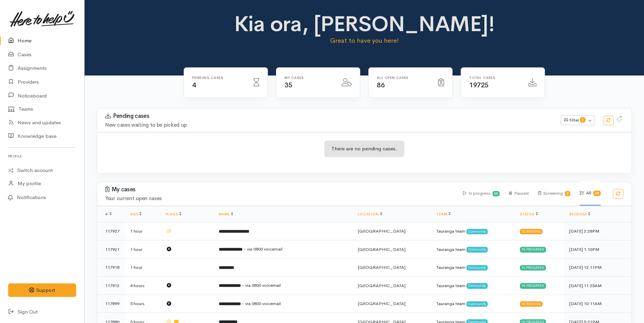  Describe the element at coordinates (578, 120) in the screenshot. I see `button: Filter0` at that location.